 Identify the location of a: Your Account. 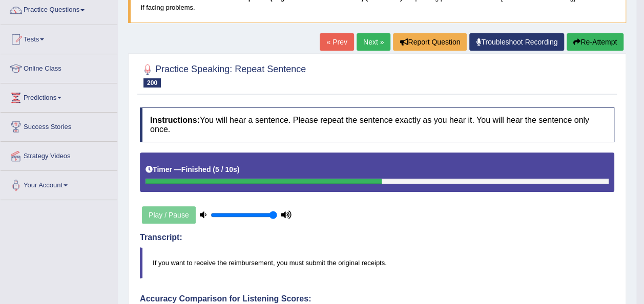
(59, 184).